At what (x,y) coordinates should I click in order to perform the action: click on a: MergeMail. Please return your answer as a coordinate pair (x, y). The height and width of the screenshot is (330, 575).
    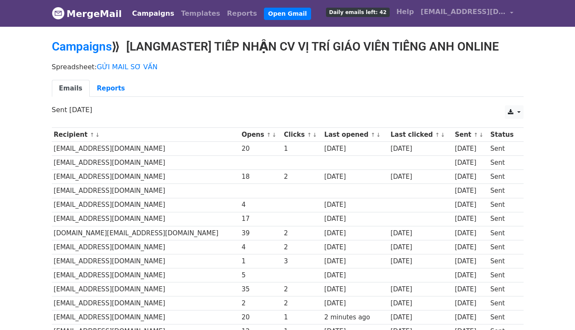
    Looking at the image, I should click on (87, 14).